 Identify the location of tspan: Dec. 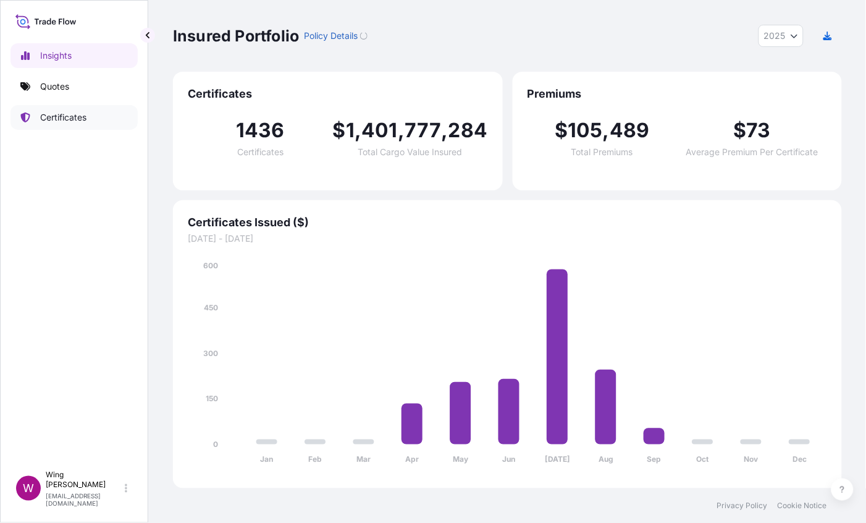
(799, 459).